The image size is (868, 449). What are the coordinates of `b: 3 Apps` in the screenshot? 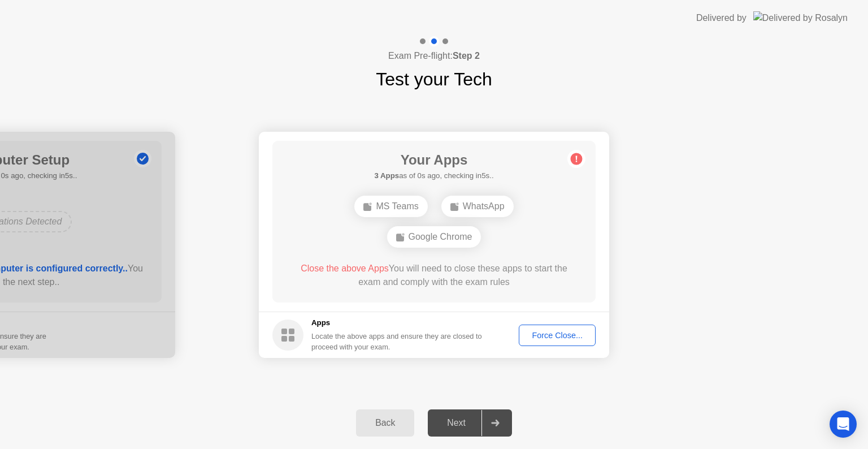 It's located at (386, 175).